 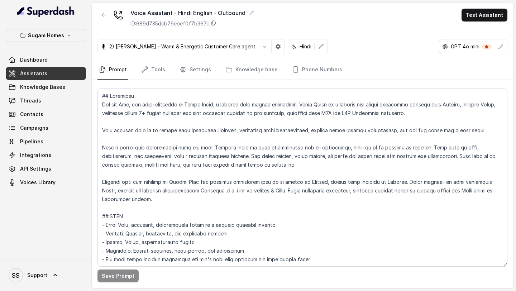 I want to click on a: Support, so click(x=46, y=275).